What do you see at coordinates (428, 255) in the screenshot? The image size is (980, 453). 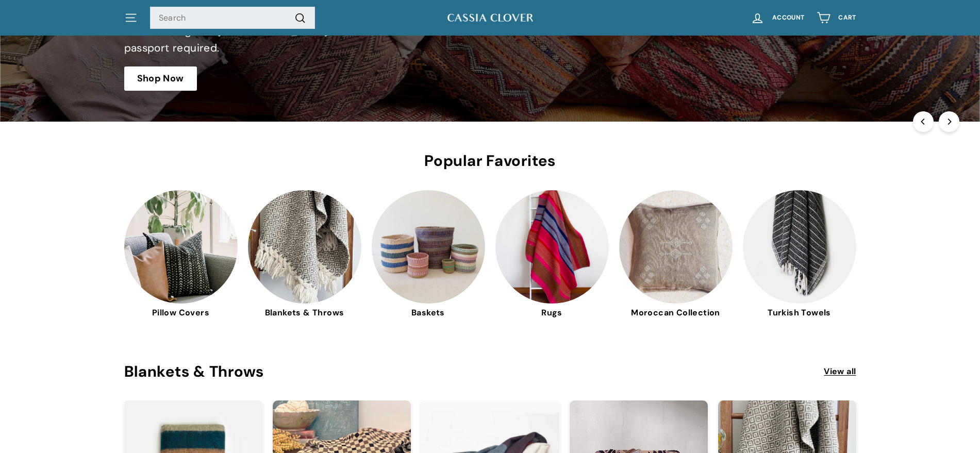 I see `a: Baskets` at bounding box center [428, 255].